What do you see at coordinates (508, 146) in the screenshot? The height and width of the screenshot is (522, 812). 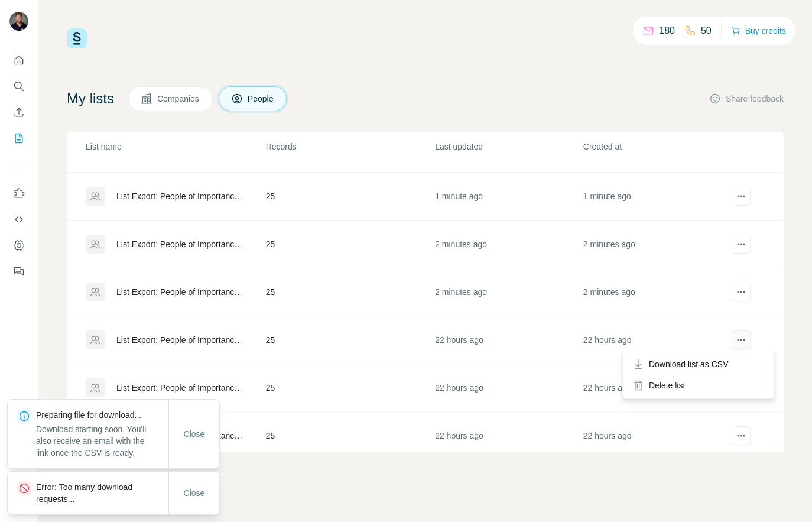 I see `p: Last updated` at bounding box center [508, 146].